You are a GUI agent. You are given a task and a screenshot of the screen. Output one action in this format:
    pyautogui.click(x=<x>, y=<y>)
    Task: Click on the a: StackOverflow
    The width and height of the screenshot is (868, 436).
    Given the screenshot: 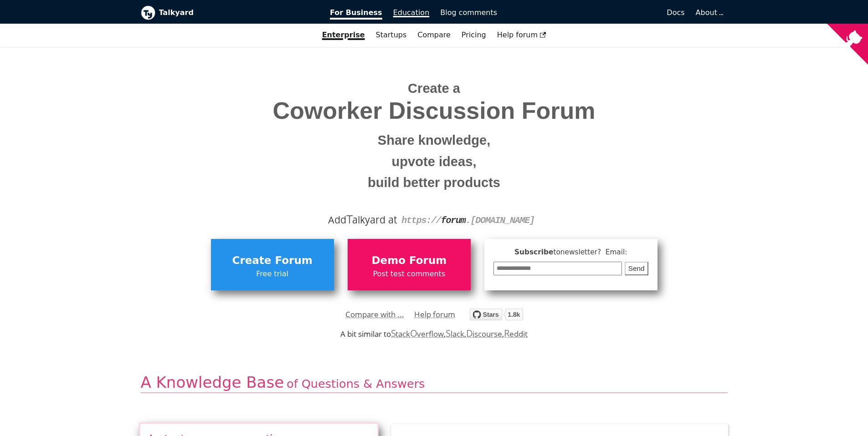 What is the action you would take?
    pyautogui.click(x=418, y=334)
    